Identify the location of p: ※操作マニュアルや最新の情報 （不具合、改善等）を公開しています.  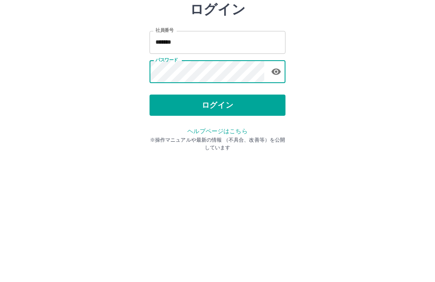
(217, 196).